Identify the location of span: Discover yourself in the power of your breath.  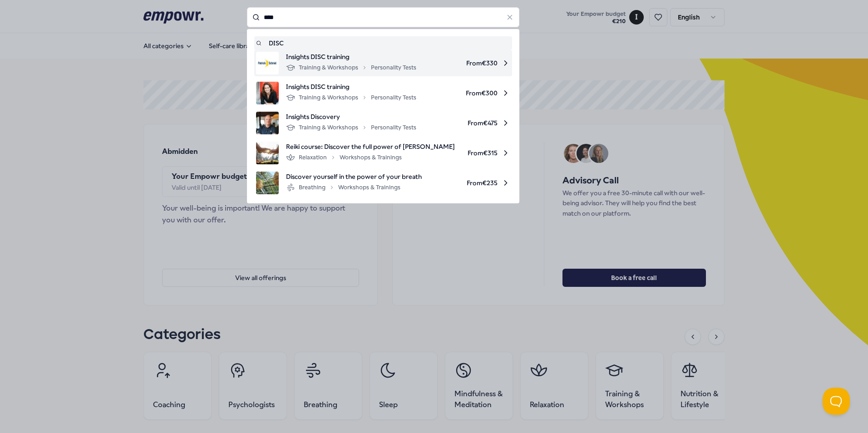
(354, 177).